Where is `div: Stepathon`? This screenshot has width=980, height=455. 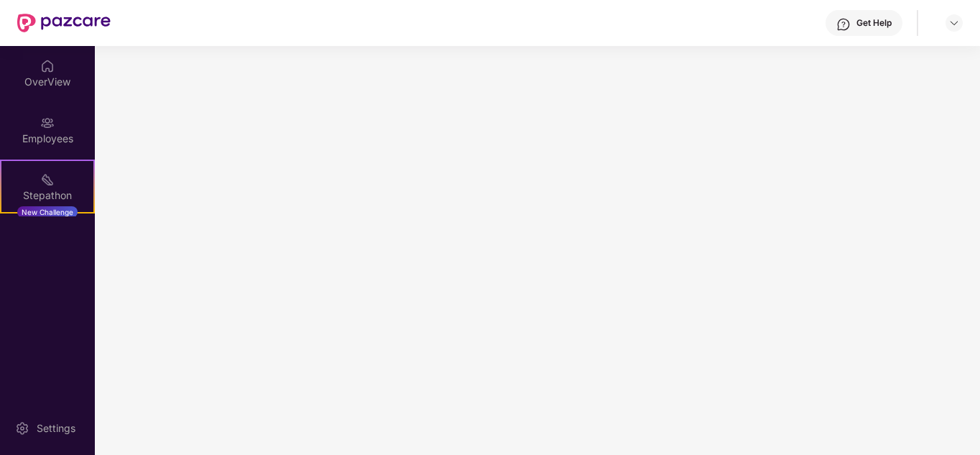 div: Stepathon is located at coordinates (47, 196).